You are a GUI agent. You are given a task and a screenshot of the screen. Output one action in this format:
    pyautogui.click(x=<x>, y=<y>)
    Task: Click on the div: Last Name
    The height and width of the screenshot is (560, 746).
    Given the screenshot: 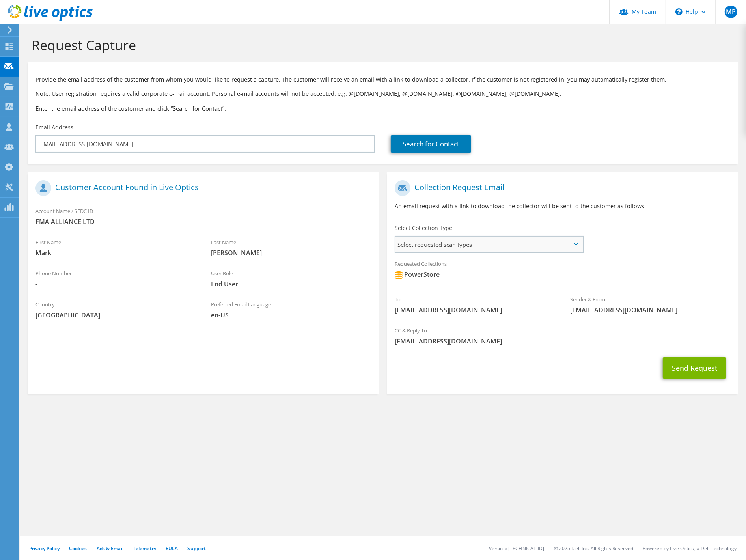 What is the action you would take?
    pyautogui.click(x=291, y=248)
    